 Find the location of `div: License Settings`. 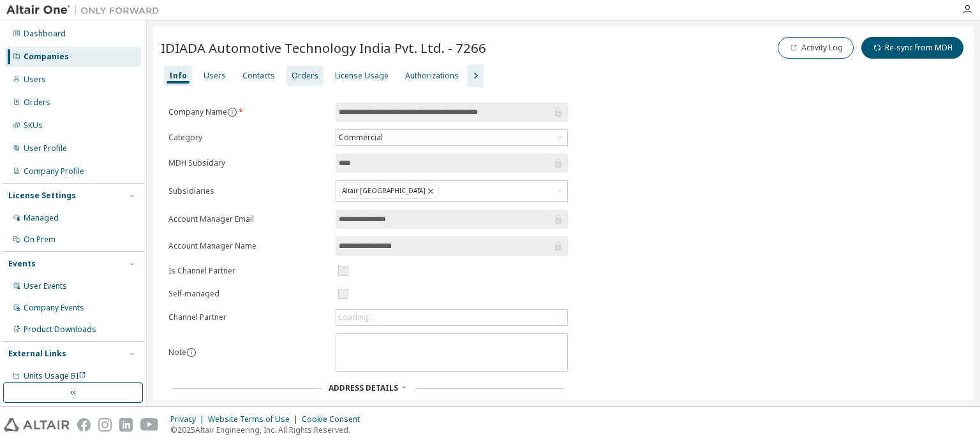

div: License Settings is located at coordinates (42, 196).